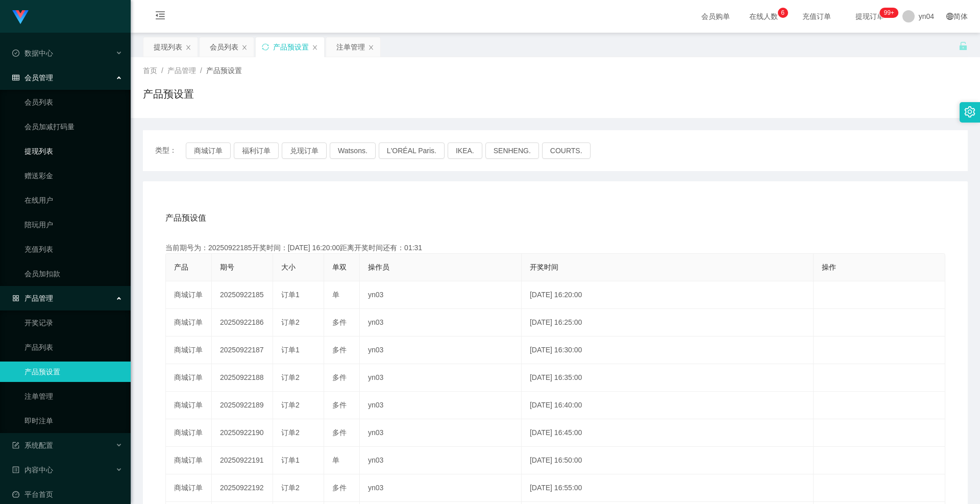 This screenshot has height=504, width=980. I want to click on img: logo.9652507e.png, so click(21, 17).